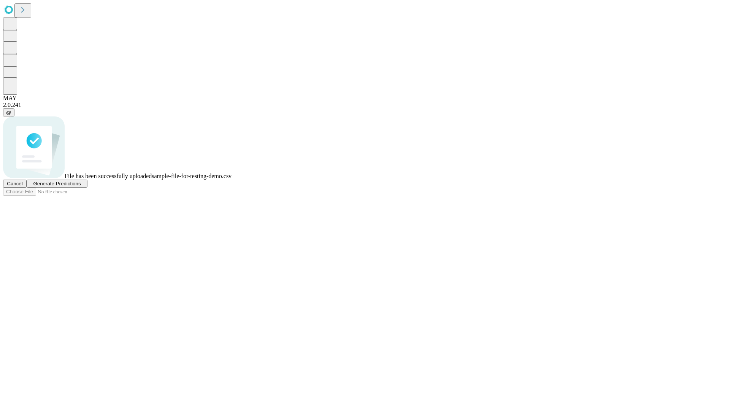 This screenshot has height=411, width=730. What do you see at coordinates (57, 183) in the screenshot?
I see `span: Generate Predictions` at bounding box center [57, 183].